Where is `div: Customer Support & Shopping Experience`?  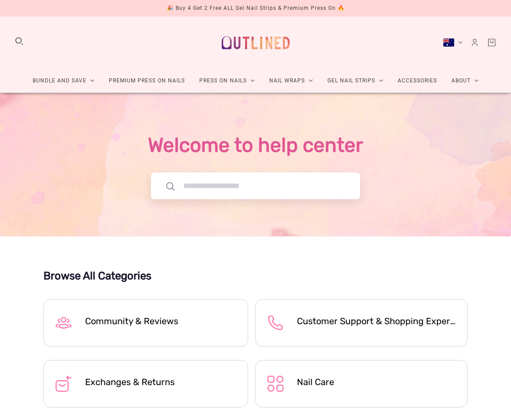
div: Customer Support & Shopping Experience is located at coordinates (377, 321).